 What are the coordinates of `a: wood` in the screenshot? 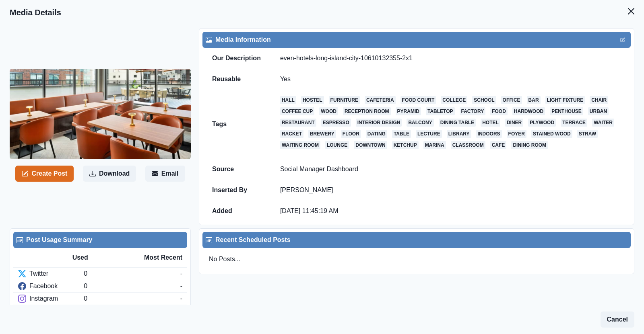 It's located at (328, 111).